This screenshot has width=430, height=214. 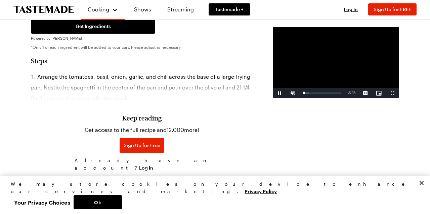 What do you see at coordinates (392, 9) in the screenshot?
I see `button: Sign Up for FREE` at bounding box center [392, 9].